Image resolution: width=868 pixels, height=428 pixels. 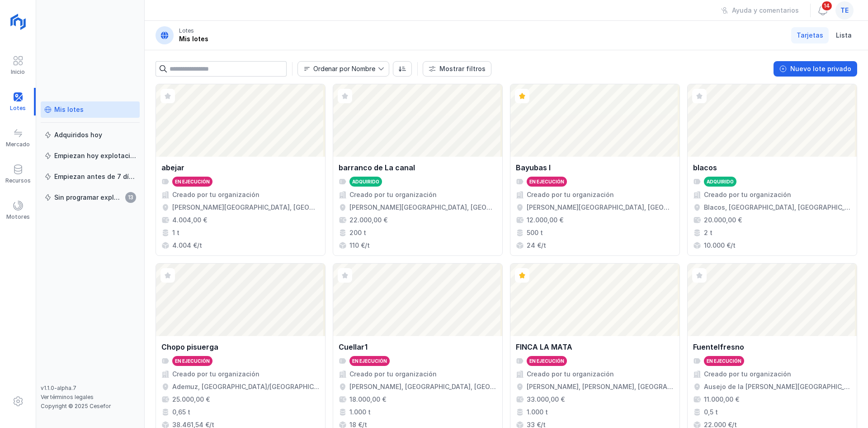 What do you see at coordinates (190, 347) in the screenshot?
I see `div: Chopo pisuerga` at bounding box center [190, 347].